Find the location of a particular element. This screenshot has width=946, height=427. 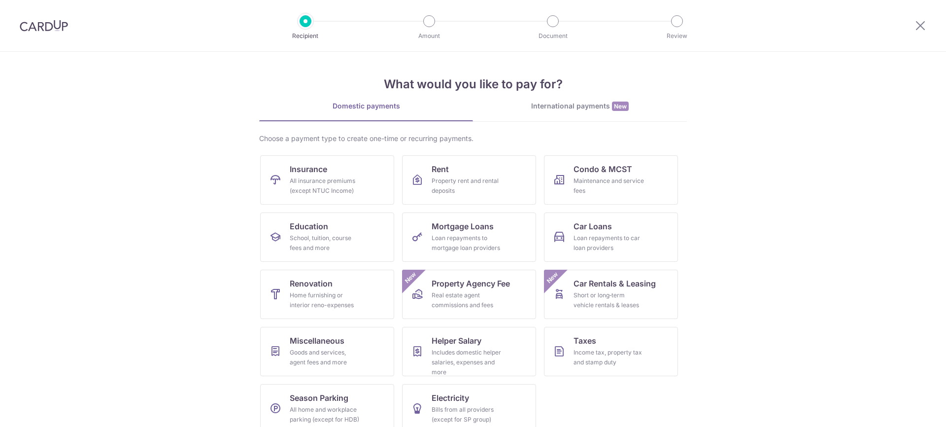

div: International payments is located at coordinates (580, 106).